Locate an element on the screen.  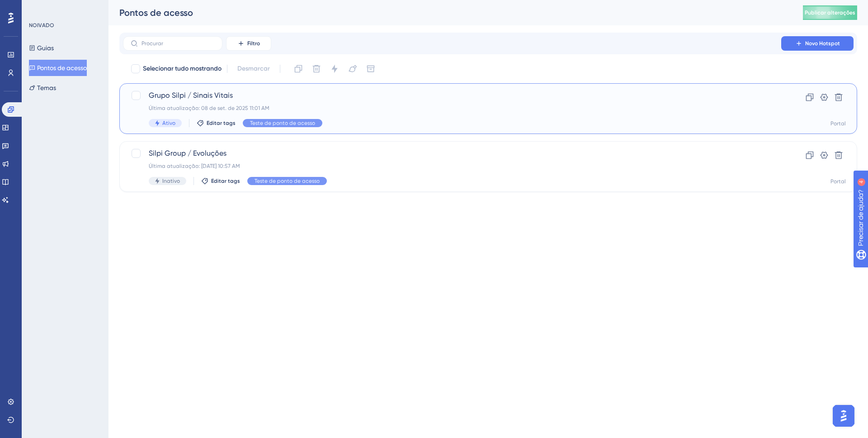
font: Desmarcar is located at coordinates (254, 68).